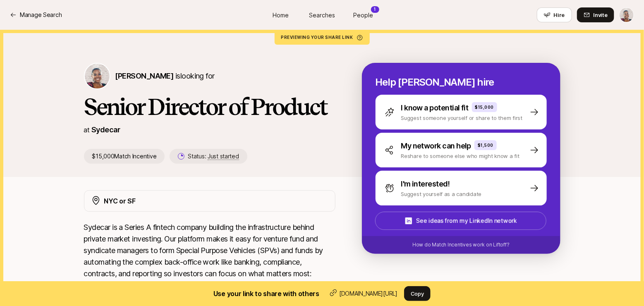  I want to click on p: $15,000 Match Incentive, so click(124, 156).